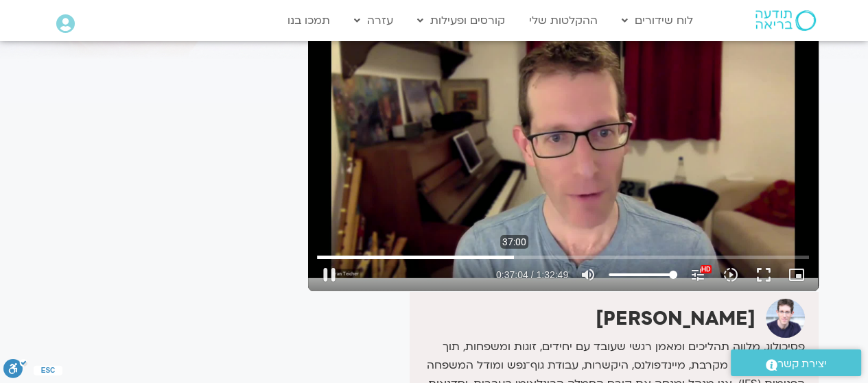 Image resolution: width=868 pixels, height=383 pixels. I want to click on a: יצירת קשר, so click(796, 362).